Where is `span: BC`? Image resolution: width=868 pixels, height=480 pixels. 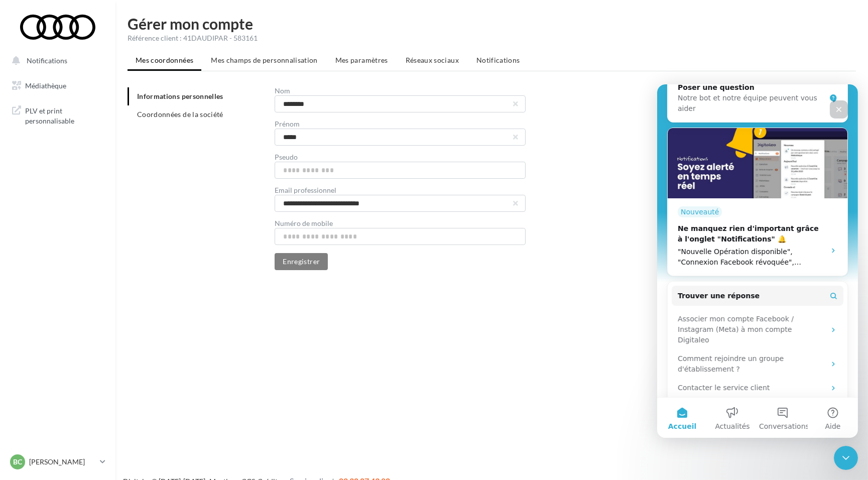
span: BC is located at coordinates (18, 462).